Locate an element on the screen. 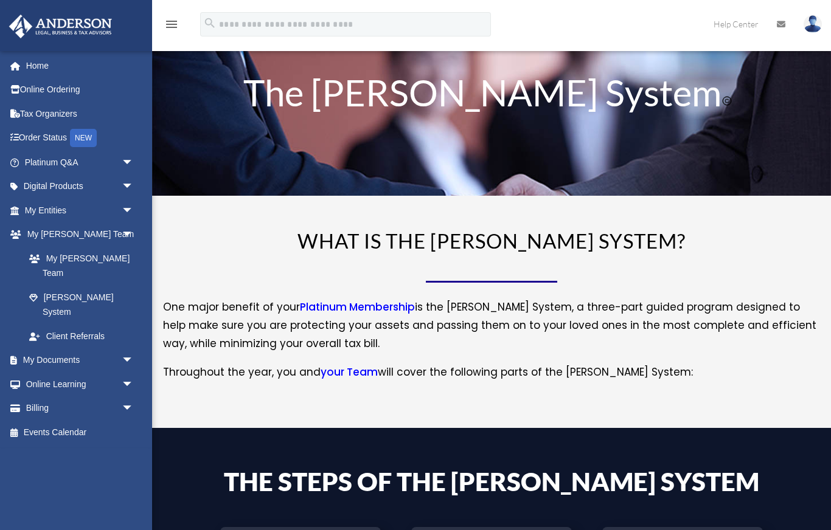  a: Platinum Membership is located at coordinates (357, 310).